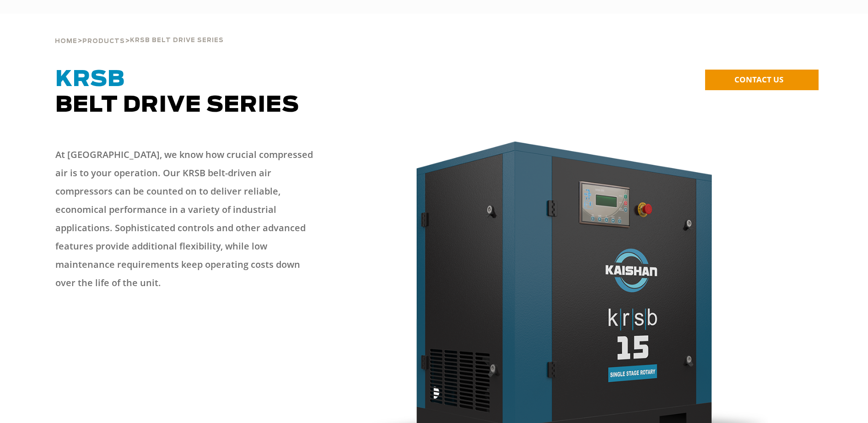  What do you see at coordinates (66, 41) in the screenshot?
I see `span: Home` at bounding box center [66, 41].